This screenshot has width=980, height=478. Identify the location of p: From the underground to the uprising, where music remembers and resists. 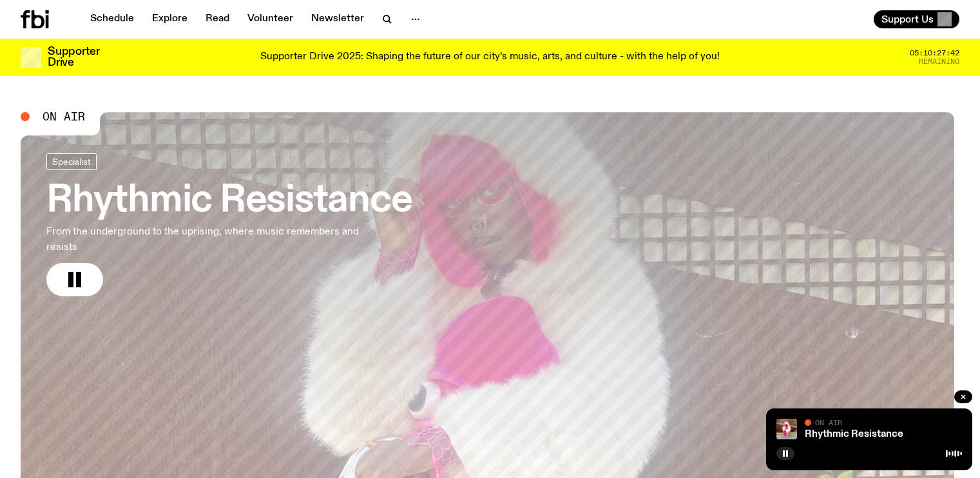
(212, 239).